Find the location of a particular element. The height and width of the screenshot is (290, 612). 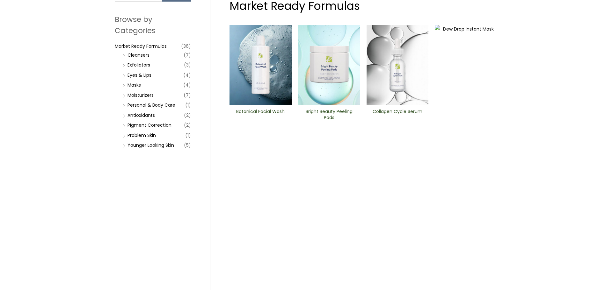

a: Moisturizers is located at coordinates (141, 95).